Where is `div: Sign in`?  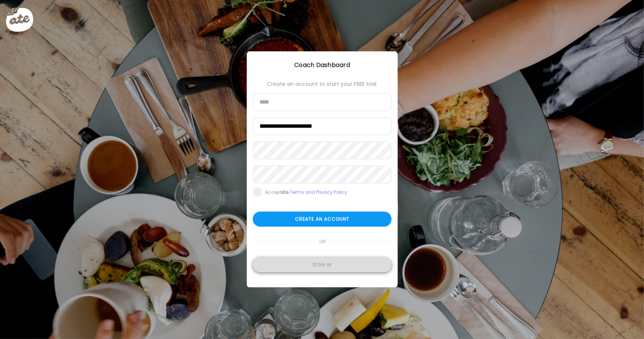
div: Sign in is located at coordinates (322, 265).